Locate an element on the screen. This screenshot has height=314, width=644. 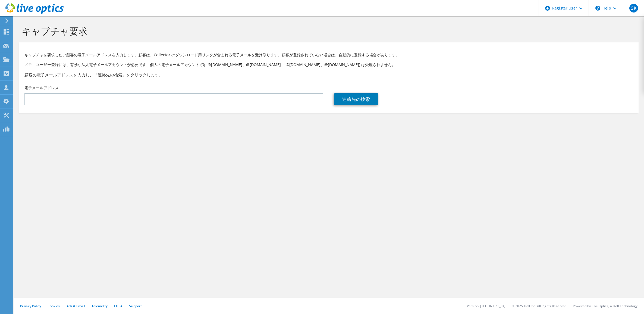
li: © 2025 Dell Inc. All Rights Reserved is located at coordinates (539, 306).